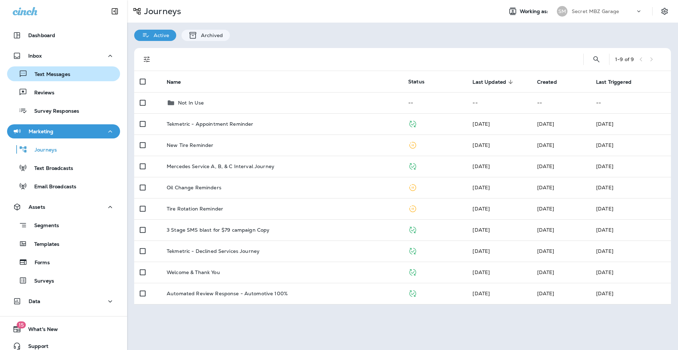 The width and height of the screenshot is (678, 350). I want to click on p: Templates, so click(43, 244).